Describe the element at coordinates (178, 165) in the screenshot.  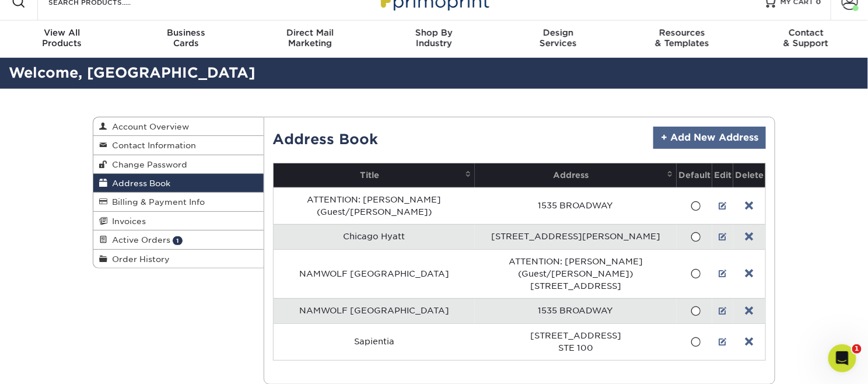
I see `a: Change Password` at that location.